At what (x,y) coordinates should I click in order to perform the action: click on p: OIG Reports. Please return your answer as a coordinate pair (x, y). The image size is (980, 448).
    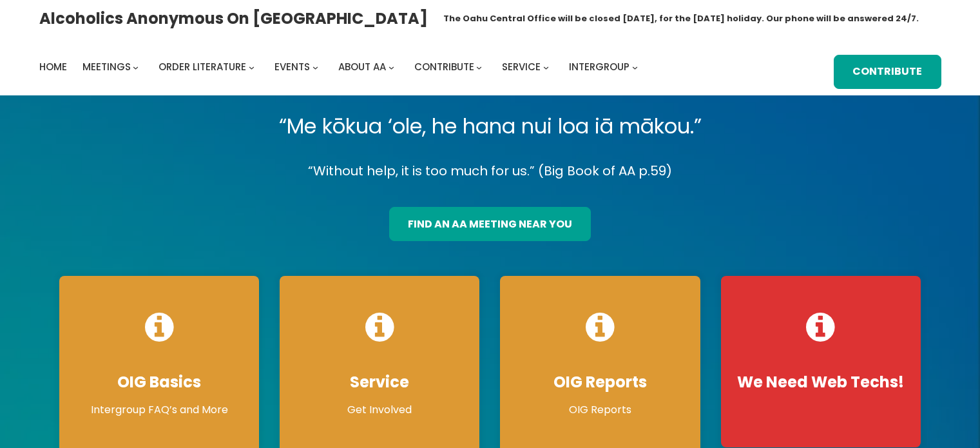
    Looking at the image, I should click on (600, 409).